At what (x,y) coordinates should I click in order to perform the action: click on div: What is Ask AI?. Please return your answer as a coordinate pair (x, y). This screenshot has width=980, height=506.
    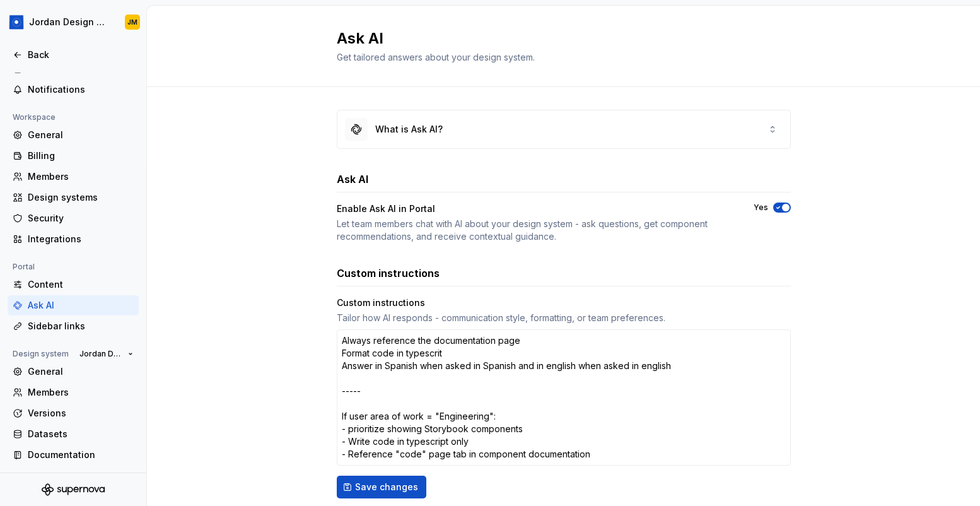
    Looking at the image, I should click on (409, 129).